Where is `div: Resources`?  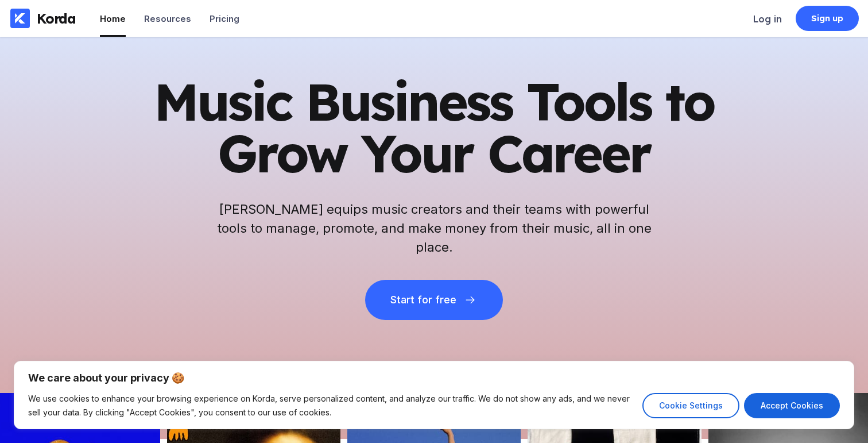
div: Resources is located at coordinates (168, 19).